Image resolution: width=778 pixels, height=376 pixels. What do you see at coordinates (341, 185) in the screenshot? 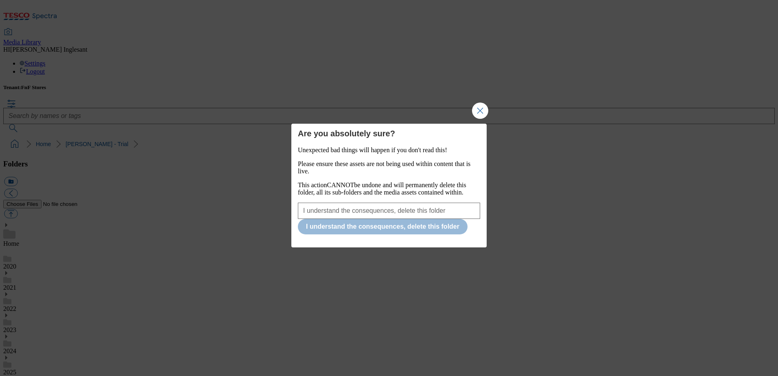
I see `span: CANNOT` at bounding box center [341, 185].